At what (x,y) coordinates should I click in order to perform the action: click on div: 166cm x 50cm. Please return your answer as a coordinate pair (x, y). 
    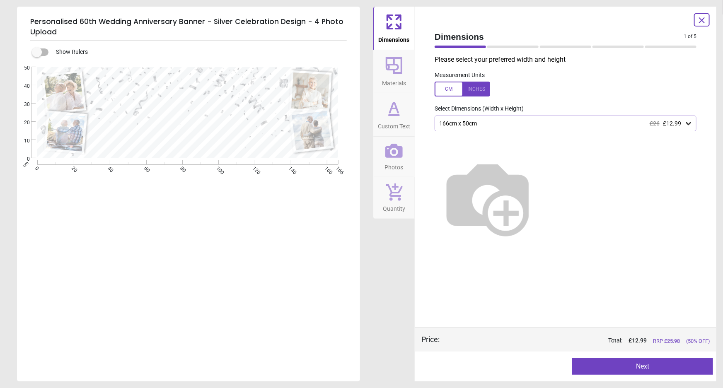
    Looking at the image, I should click on (562, 124).